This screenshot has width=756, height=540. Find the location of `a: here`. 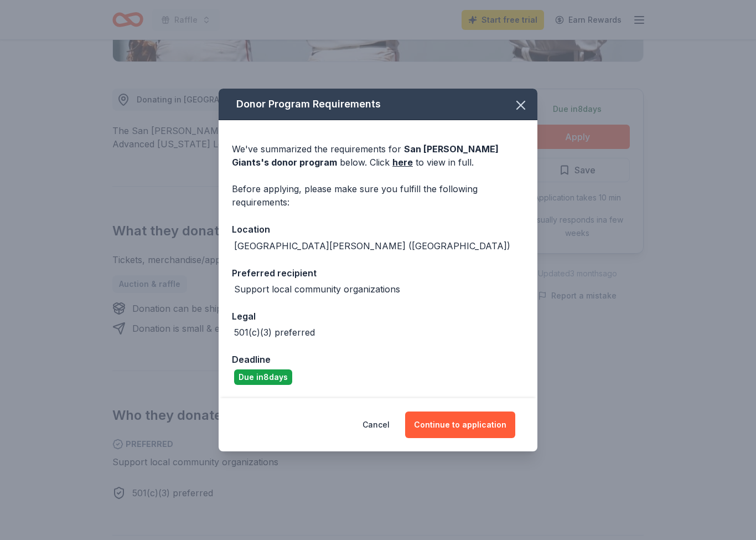

a: here is located at coordinates (402, 162).